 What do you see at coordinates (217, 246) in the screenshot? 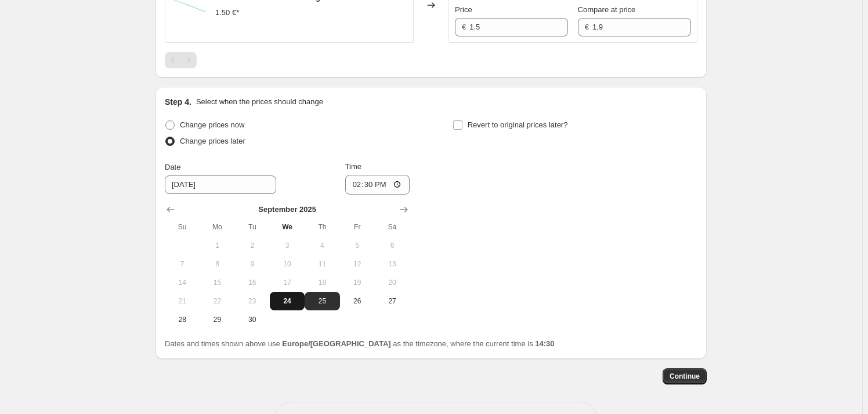
I see `span: 1` at bounding box center [217, 246].